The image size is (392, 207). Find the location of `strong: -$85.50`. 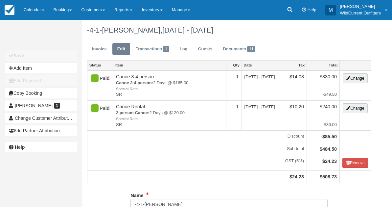

strong: -$85.50 is located at coordinates (328, 136).